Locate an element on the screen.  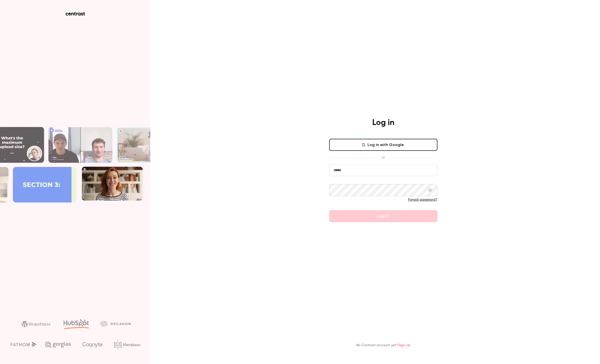
h4: Log in is located at coordinates (384, 123).